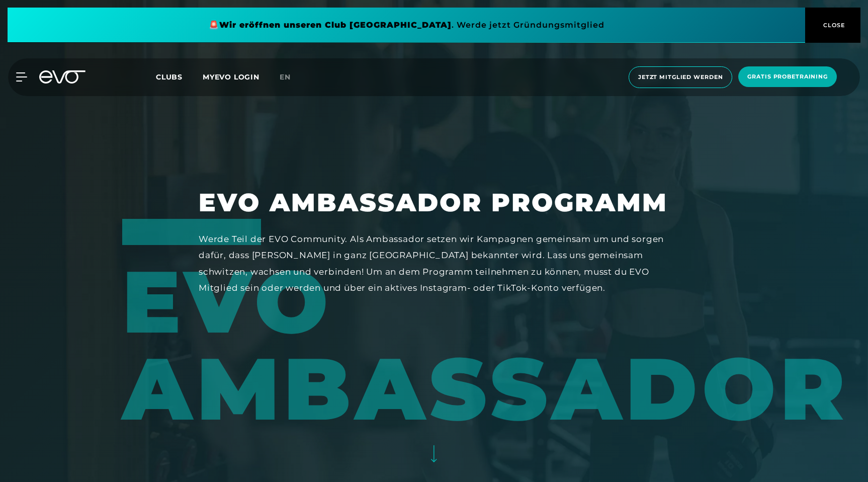 The width and height of the screenshot is (868, 482). What do you see at coordinates (788, 76) in the screenshot?
I see `span: Gratis Probetraining` at bounding box center [788, 76].